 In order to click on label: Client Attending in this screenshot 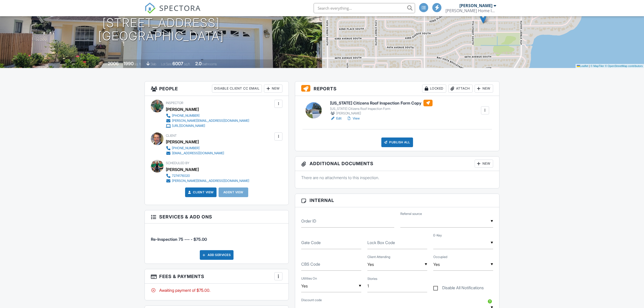, I will do `click(379, 257)`.